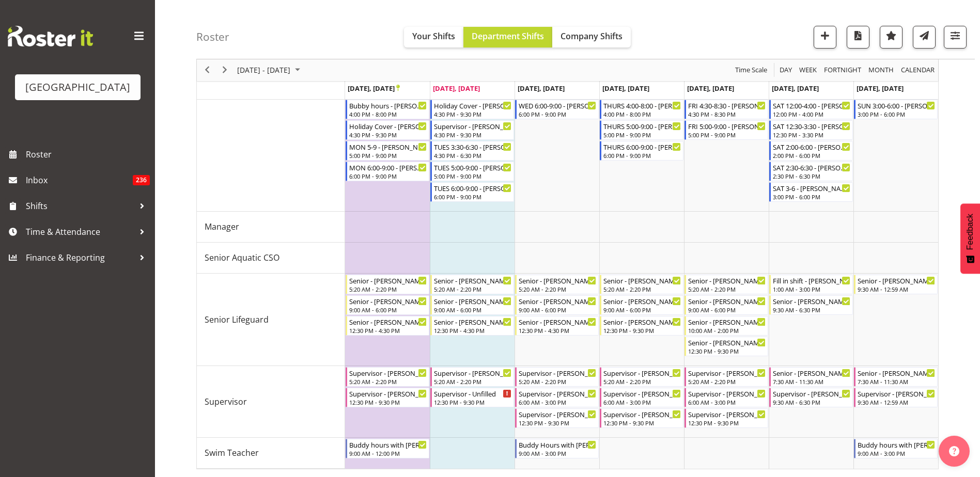 This screenshot has height=477, width=980. Describe the element at coordinates (270, 319) in the screenshot. I see `td: Senior Lifeguard resource` at that location.